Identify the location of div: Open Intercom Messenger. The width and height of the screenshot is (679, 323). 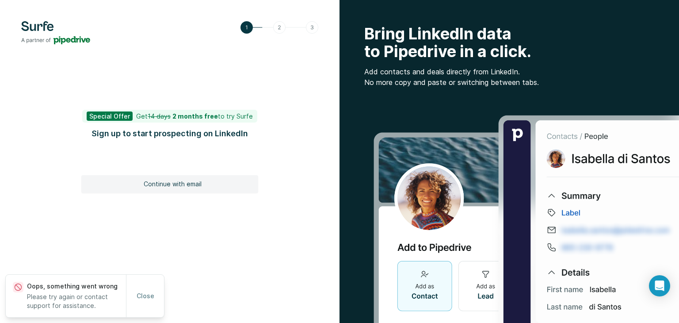
(659, 286).